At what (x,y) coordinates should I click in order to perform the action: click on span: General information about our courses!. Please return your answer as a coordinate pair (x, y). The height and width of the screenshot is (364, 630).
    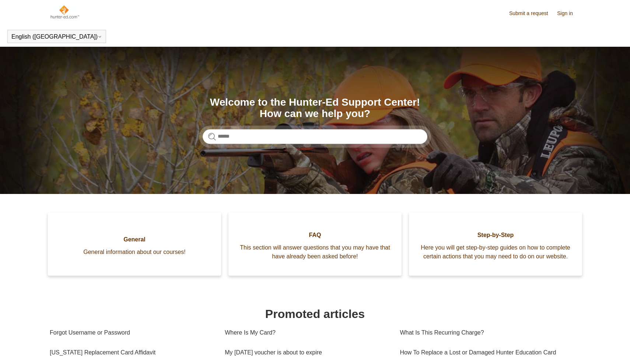
    Looking at the image, I should click on (134, 252).